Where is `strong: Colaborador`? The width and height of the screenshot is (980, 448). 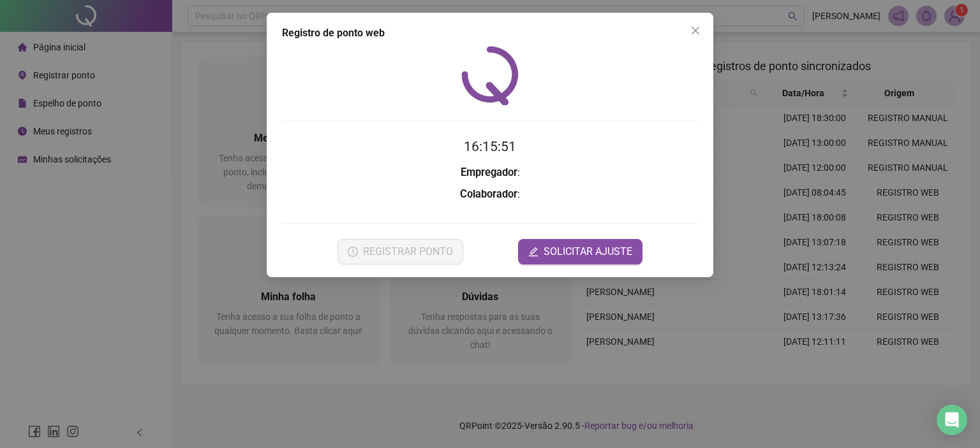 strong: Colaborador is located at coordinates (489, 194).